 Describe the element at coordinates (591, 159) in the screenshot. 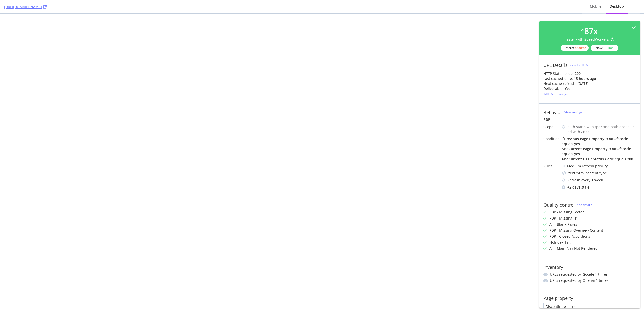

I see `div: Current HTTP Status Code` at that location.